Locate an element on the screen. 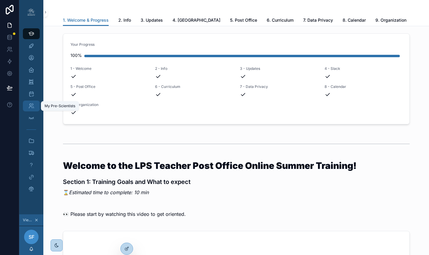 The width and height of the screenshot is (429, 255). span: 9. Organization is located at coordinates (391, 20).